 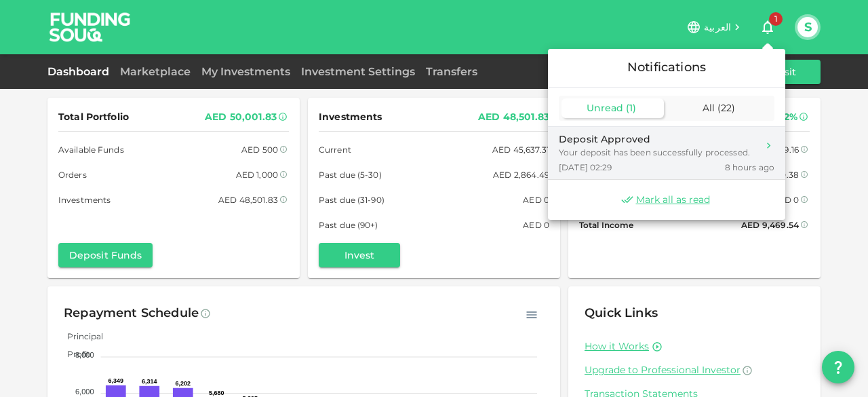 What do you see at coordinates (655, 153) in the screenshot?
I see `div: Your deposit has been successfully processed.` at bounding box center [655, 153].